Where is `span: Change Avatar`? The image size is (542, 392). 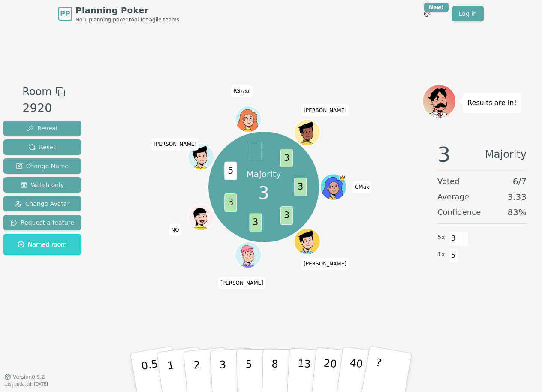 span: Change Avatar is located at coordinates (43, 204).